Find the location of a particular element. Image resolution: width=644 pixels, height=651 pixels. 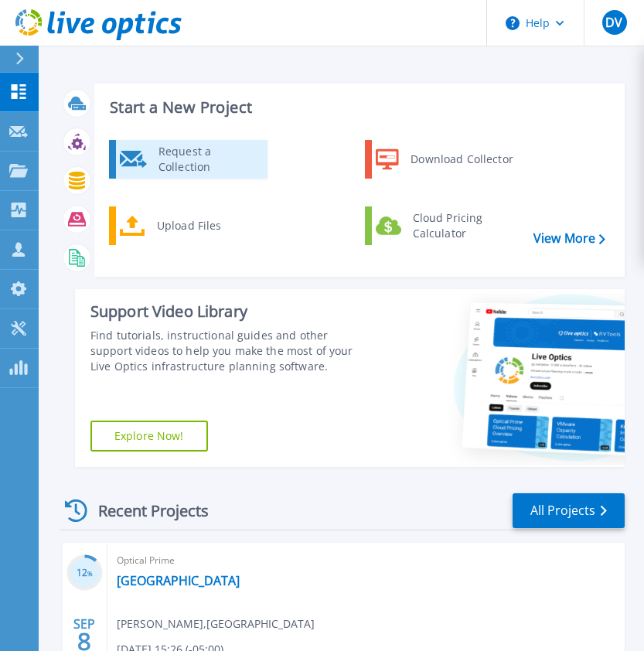

span: Optical Prime is located at coordinates (366, 560).